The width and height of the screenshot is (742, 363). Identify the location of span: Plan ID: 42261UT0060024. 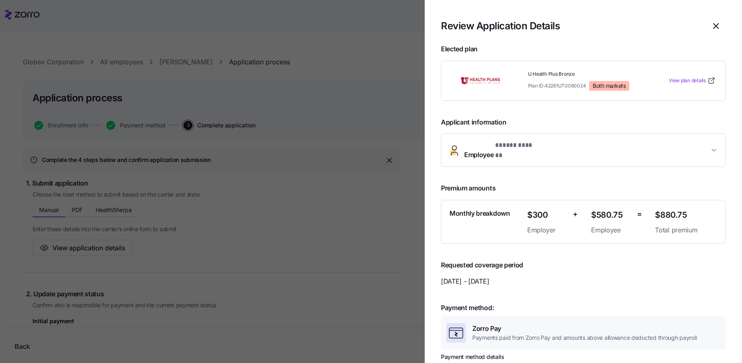
(557, 85).